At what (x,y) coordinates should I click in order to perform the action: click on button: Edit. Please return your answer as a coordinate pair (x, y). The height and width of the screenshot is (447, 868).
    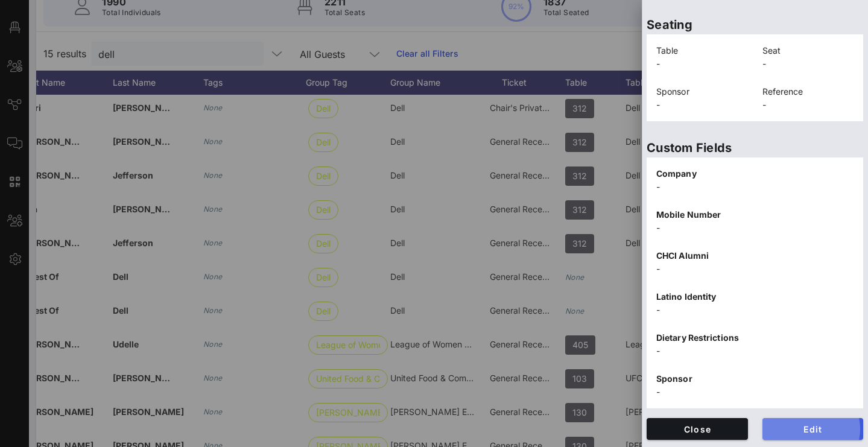
    Looking at the image, I should click on (813, 429).